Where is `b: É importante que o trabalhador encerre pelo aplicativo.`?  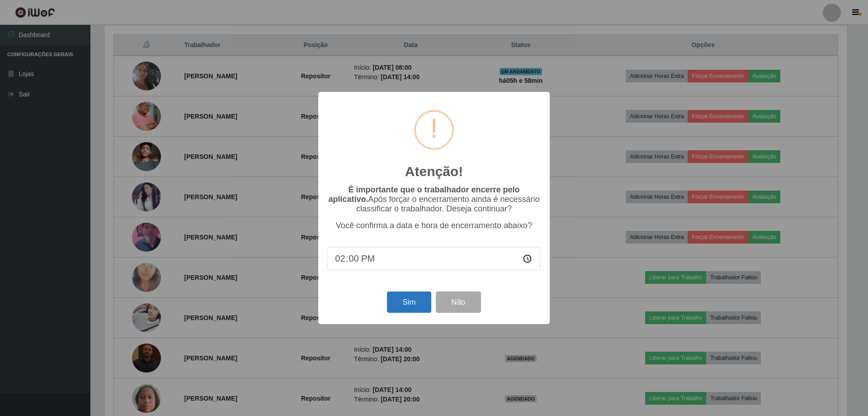 b: É importante que o trabalhador encerre pelo aplicativo. is located at coordinates (423, 194).